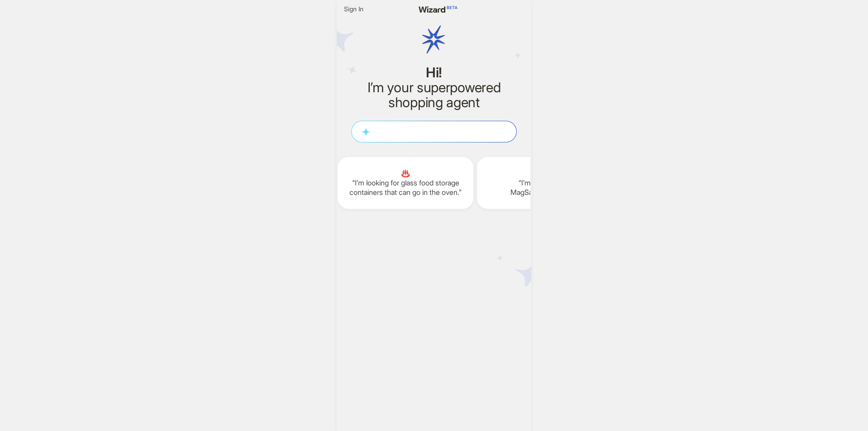 This screenshot has height=431, width=868. I want to click on div: ♨️I’m looking for glass food storage containers that can go in the oven., so click(406, 183).